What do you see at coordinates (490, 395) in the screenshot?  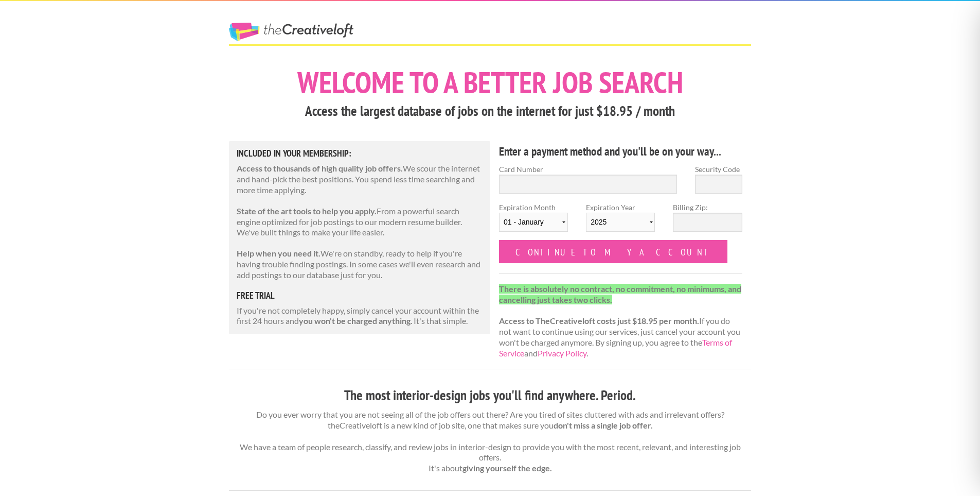 I see `h3: The most interior-design jobs you'll find anywhere. Period.` at bounding box center [490, 395].